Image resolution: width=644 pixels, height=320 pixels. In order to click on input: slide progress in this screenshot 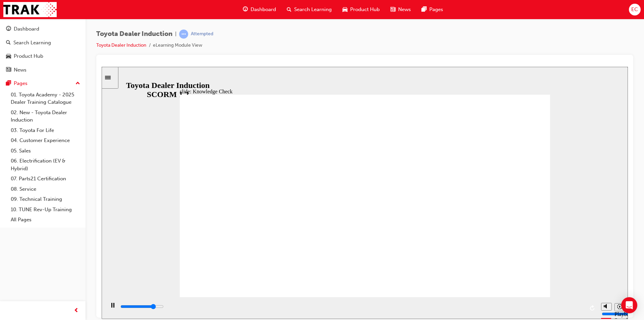, I will do `click(40, 239)`.